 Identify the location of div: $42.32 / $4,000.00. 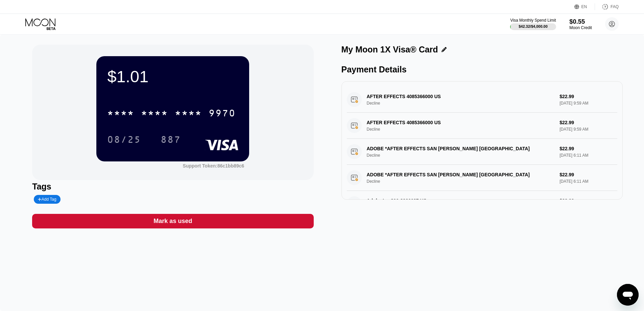
(533, 26).